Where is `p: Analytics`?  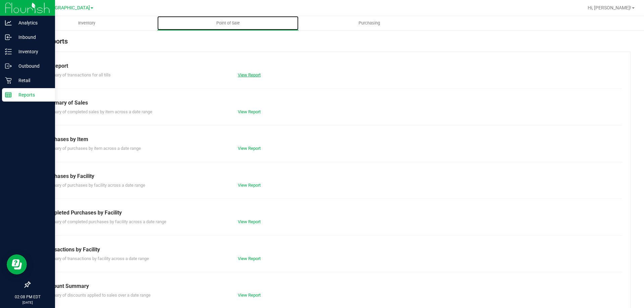 p: Analytics is located at coordinates (32, 23).